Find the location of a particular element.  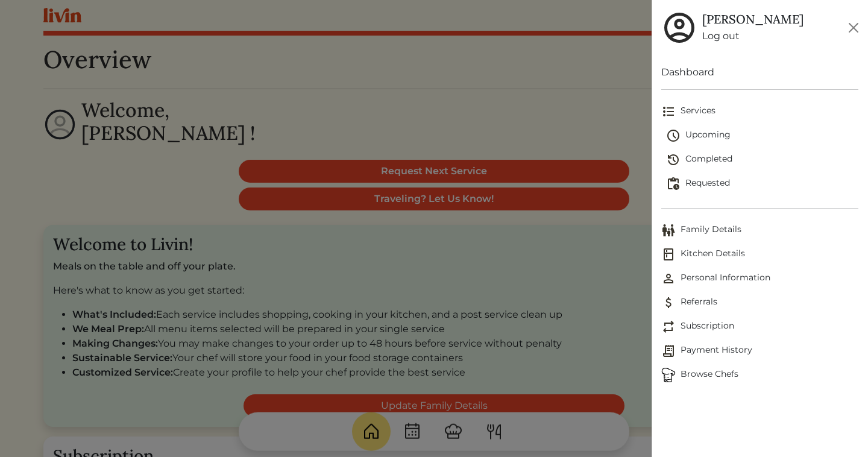

span: Payment History is located at coordinates (760, 351).